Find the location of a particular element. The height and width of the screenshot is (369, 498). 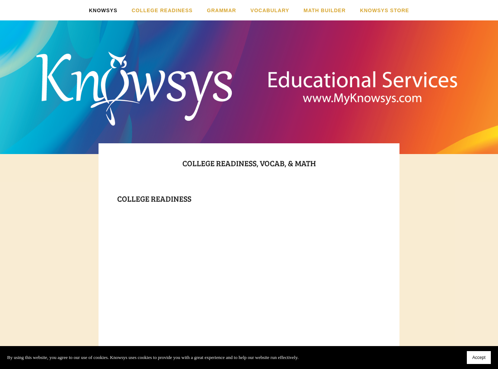

a: Knowsys Educational Services is located at coordinates (249, 79).